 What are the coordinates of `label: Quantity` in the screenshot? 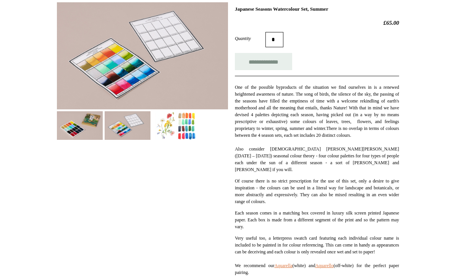 It's located at (250, 39).